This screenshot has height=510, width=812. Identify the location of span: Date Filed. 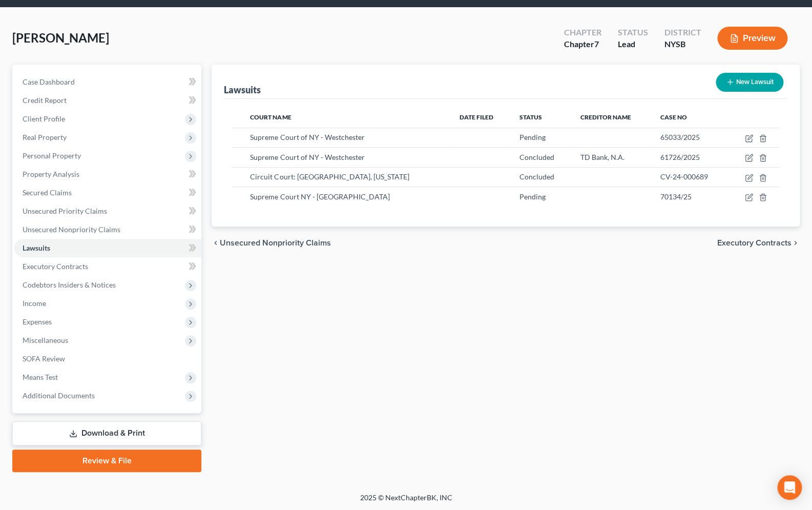
(476, 117).